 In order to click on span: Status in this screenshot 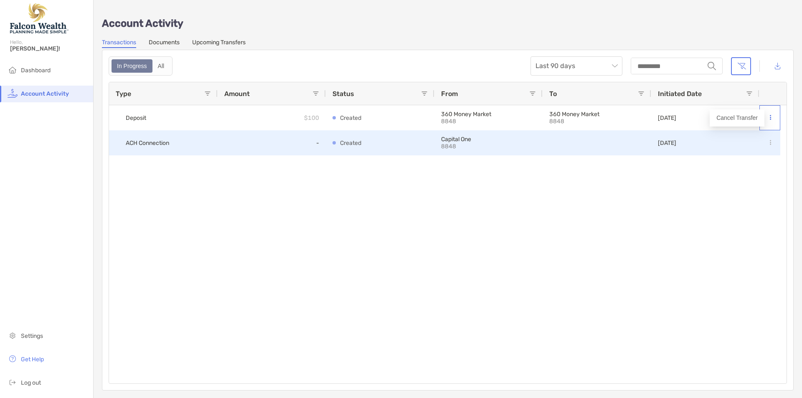, I will do `click(344, 94)`.